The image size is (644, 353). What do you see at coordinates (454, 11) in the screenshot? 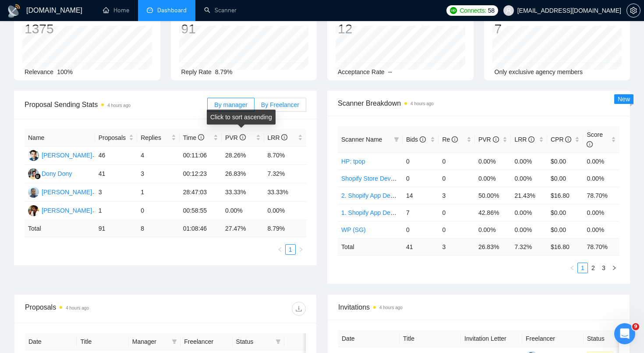
I see `img: upwork-logo.png` at bounding box center [454, 11].